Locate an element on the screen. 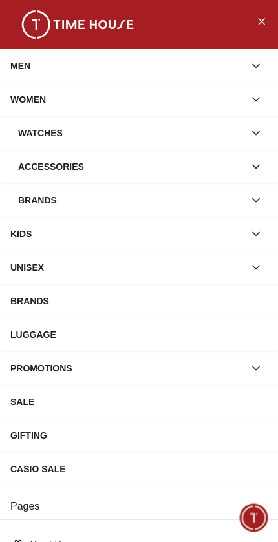 The height and width of the screenshot is (542, 278). div: Watches is located at coordinates (131, 133).